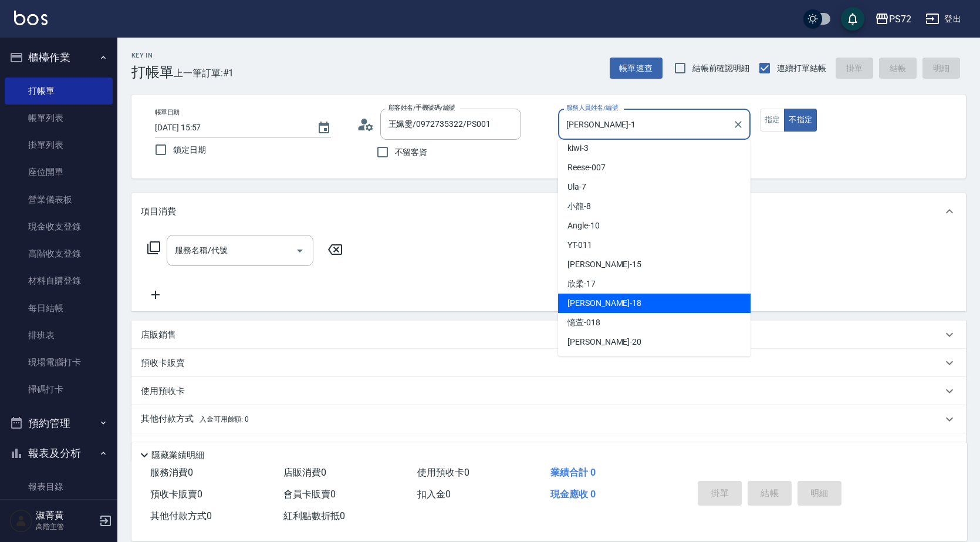 This screenshot has height=542, width=980. I want to click on p: 其他付款方式, so click(195, 420).